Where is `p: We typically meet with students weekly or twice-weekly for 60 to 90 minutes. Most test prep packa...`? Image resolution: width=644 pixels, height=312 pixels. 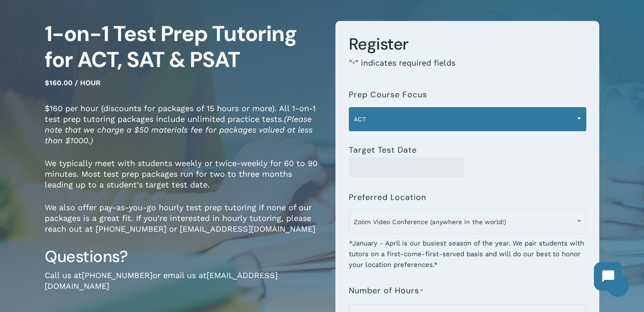 p: We typically meet with students weekly or twice-weekly for 60 to 90 minutes. Most test prep packa... is located at coordinates (183, 180).